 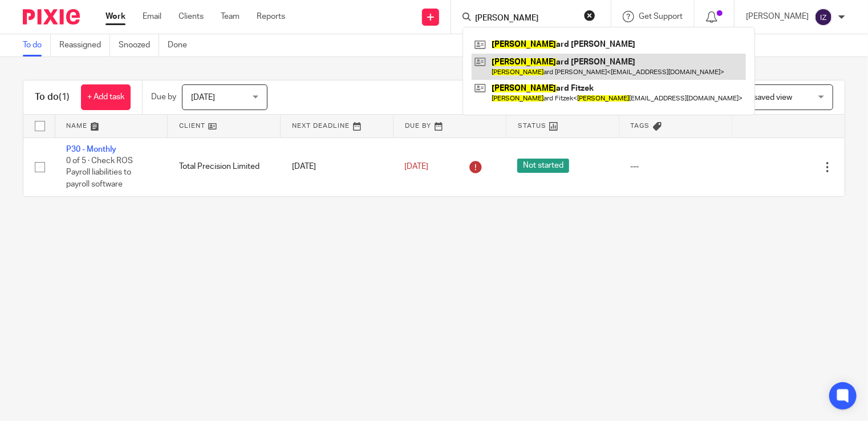 I want to click on h1: To do, so click(x=52, y=97).